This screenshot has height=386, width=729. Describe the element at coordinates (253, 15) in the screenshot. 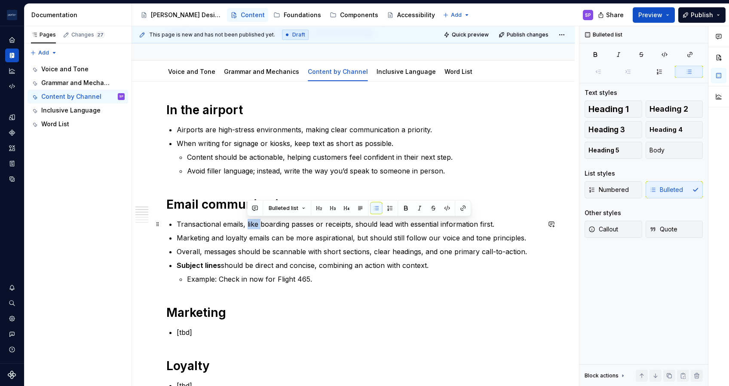

I see `div: Content` at that location.